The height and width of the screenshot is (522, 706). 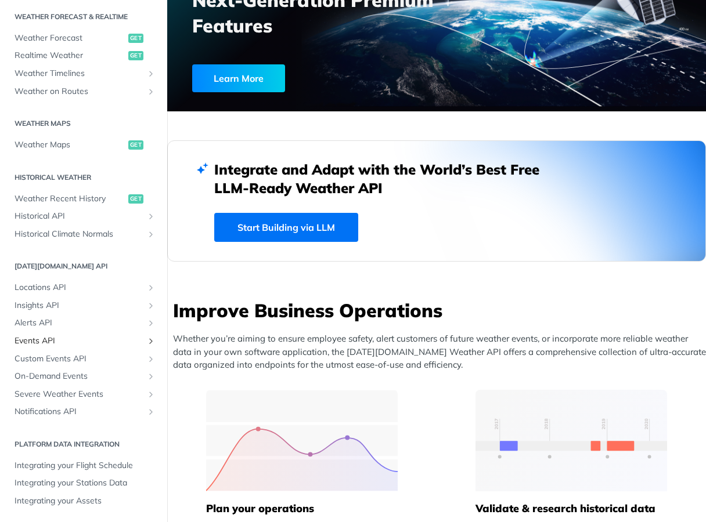 I want to click on a: Insights APIShow subpages for Insights API, so click(x=84, y=306).